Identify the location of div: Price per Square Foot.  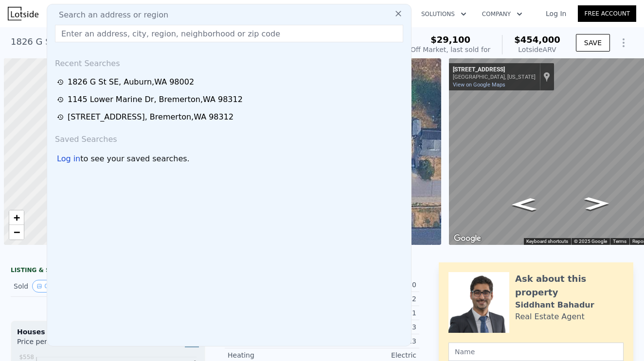
(62, 344).